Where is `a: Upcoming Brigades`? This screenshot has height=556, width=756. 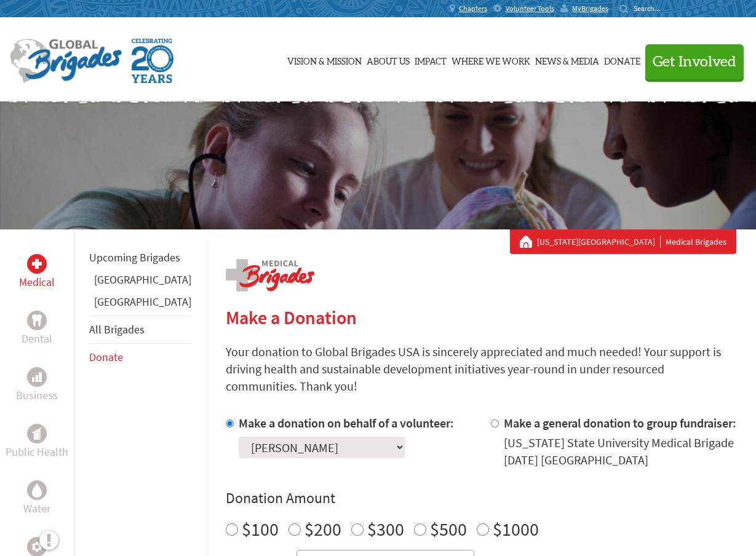
a: Upcoming Brigades is located at coordinates (135, 257).